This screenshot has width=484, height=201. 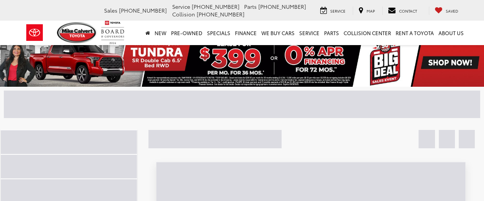 I want to click on a: Map, so click(x=366, y=11).